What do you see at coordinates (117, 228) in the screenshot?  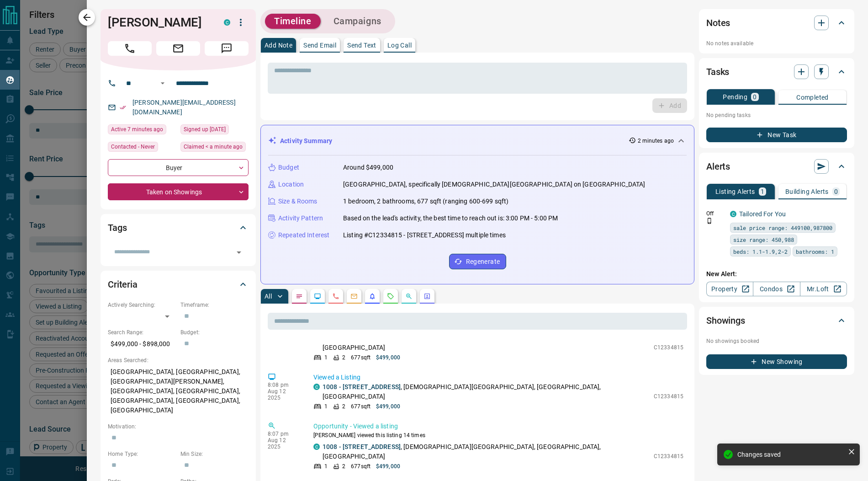 I see `h2: Tags` at bounding box center [117, 228].